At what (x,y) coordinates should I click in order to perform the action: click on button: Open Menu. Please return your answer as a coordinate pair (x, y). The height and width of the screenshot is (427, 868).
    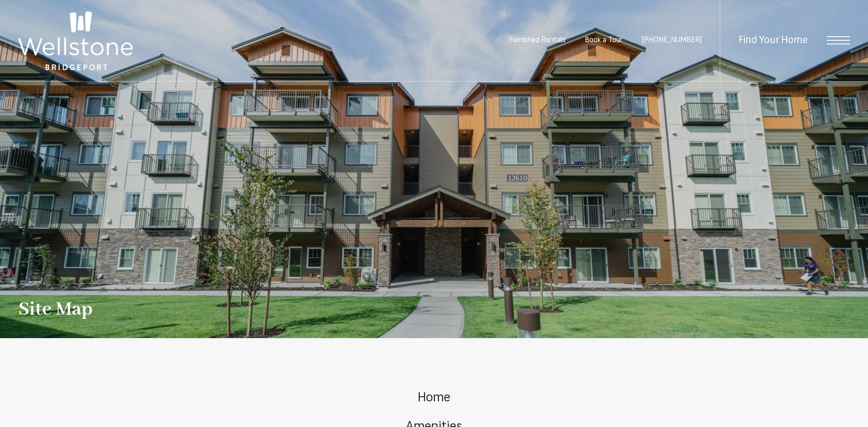
    Looking at the image, I should click on (839, 40).